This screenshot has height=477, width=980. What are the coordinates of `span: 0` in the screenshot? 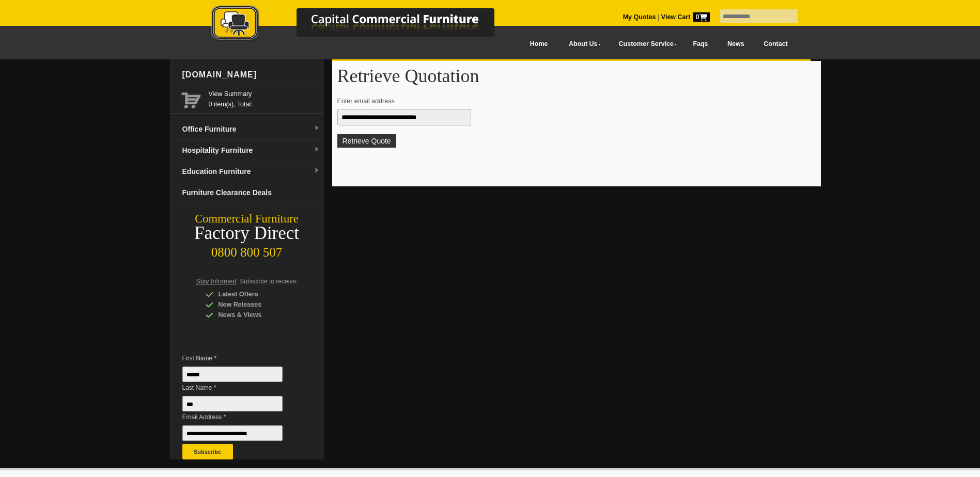 It's located at (701, 17).